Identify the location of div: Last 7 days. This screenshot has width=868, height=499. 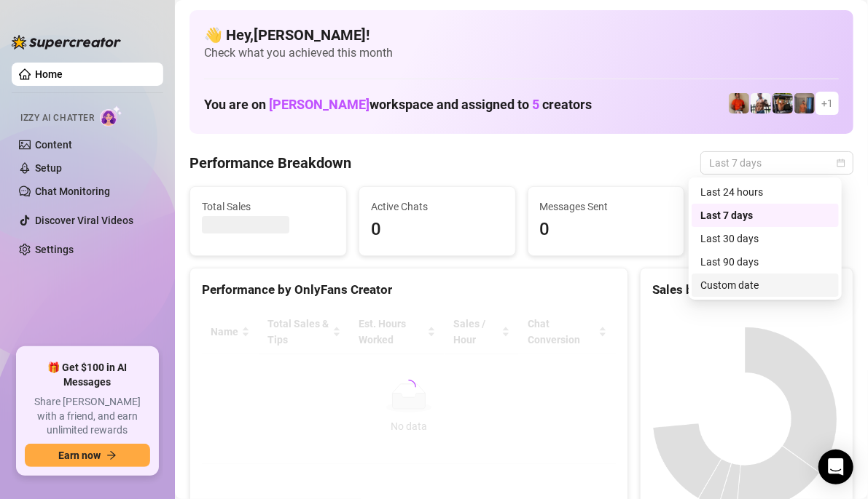
(765, 216).